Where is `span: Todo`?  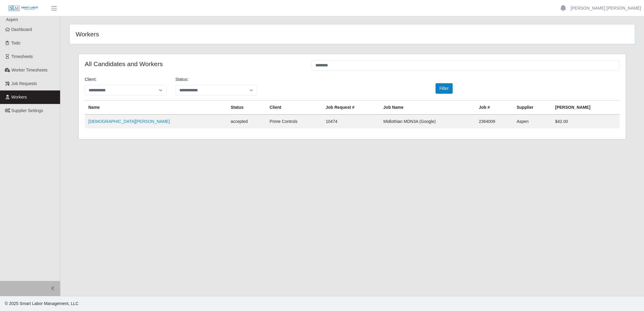 span: Todo is located at coordinates (16, 43).